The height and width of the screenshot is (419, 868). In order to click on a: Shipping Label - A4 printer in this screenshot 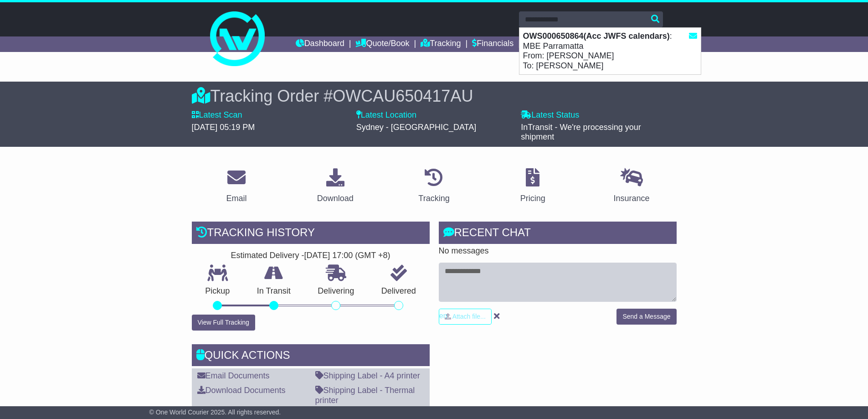, I will do `click(367, 375)`.